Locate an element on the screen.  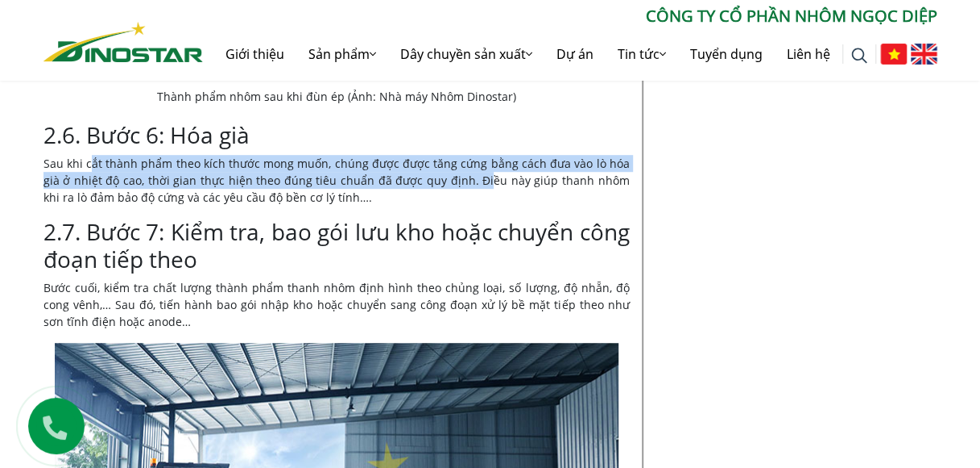
img: search is located at coordinates (859, 55).